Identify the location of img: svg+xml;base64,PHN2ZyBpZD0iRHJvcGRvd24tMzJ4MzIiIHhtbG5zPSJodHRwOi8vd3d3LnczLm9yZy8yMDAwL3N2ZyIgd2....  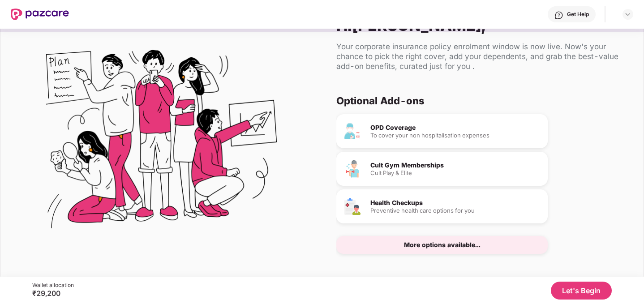
(628, 14).